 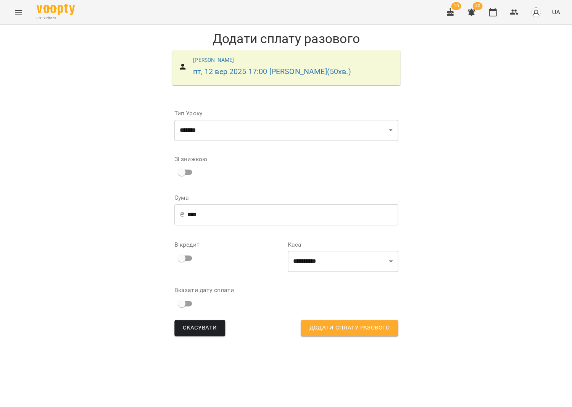 What do you see at coordinates (456, 6) in the screenshot?
I see `span: 10` at bounding box center [456, 6].